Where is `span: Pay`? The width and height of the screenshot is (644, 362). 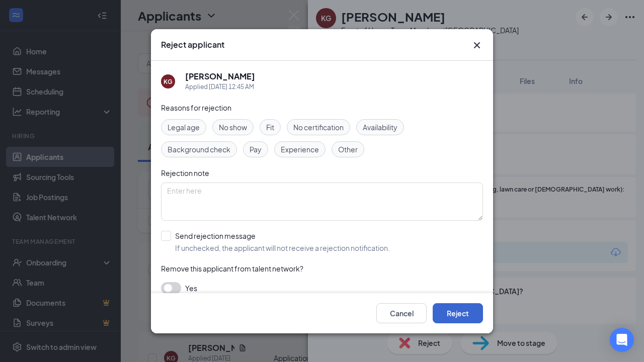 span: Pay is located at coordinates (256, 149).